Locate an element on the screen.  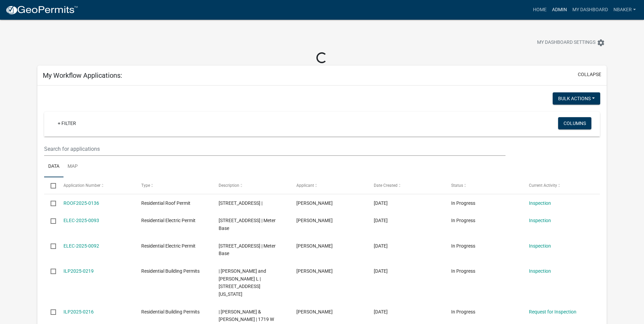
span: 08/14/2025 is located at coordinates (381, 312).